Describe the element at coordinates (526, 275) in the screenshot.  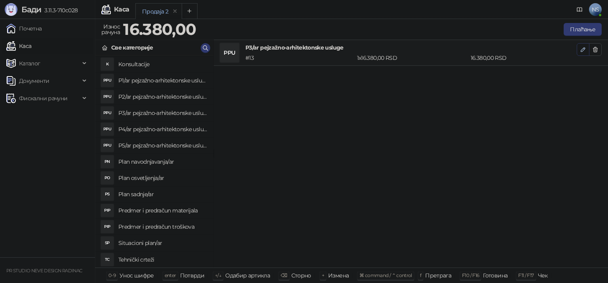
I see `span: F11 / F17` at that location.